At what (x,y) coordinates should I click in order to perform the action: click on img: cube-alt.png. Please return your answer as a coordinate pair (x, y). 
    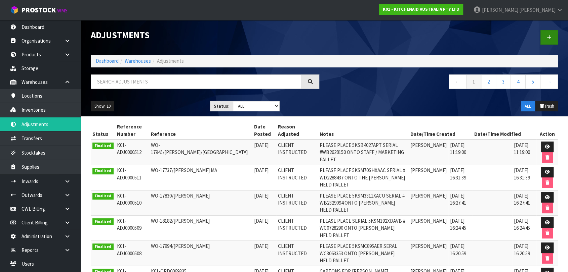
    Looking at the image, I should click on (14, 10).